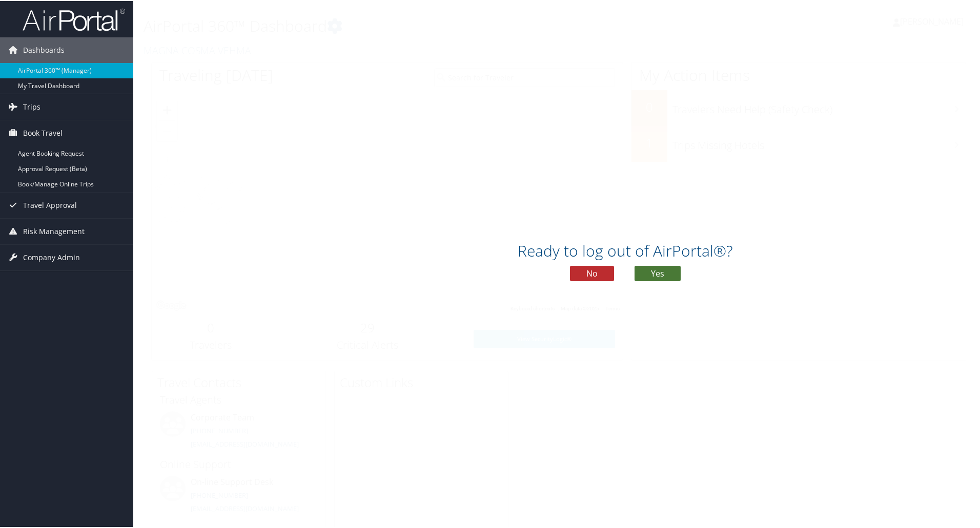 This screenshot has width=980, height=528. I want to click on span: Dashboards, so click(43, 49).